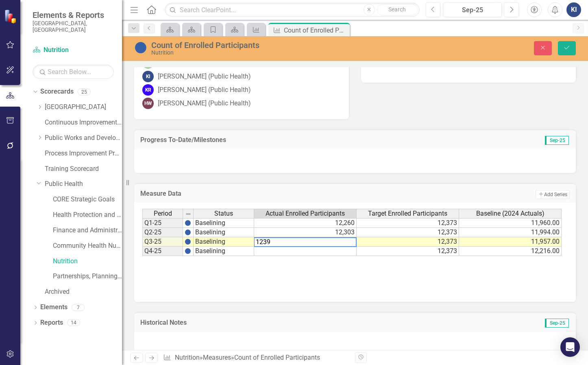 This screenshot has width=588, height=365. Describe the element at coordinates (87, 230) in the screenshot. I see `a: Finance and Administration` at that location.